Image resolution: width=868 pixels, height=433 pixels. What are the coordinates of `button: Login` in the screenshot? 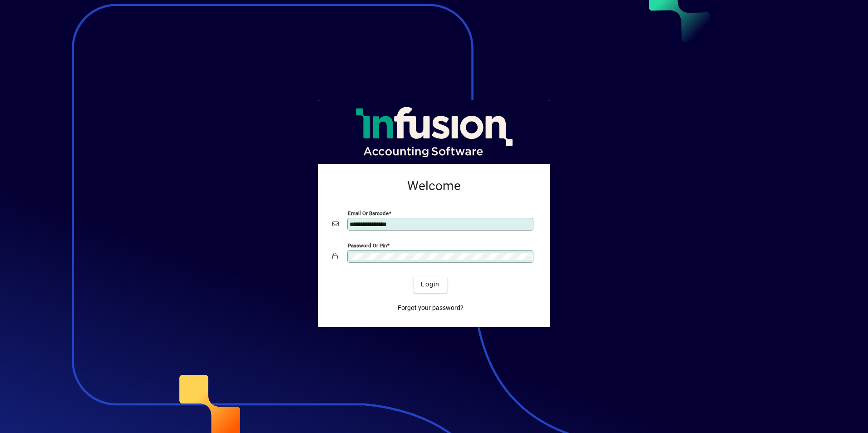 It's located at (430, 285).